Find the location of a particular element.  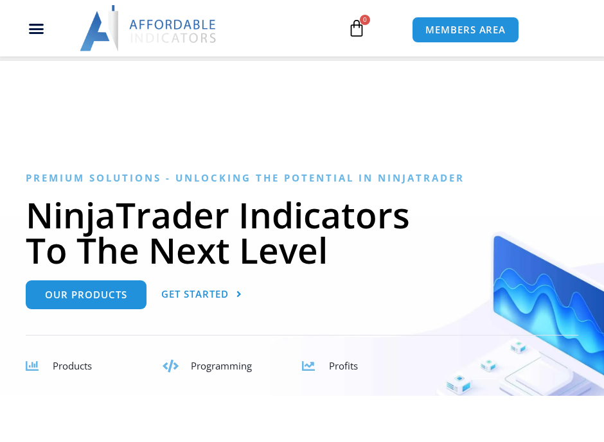

div: Menu Toggle is located at coordinates (36, 28).